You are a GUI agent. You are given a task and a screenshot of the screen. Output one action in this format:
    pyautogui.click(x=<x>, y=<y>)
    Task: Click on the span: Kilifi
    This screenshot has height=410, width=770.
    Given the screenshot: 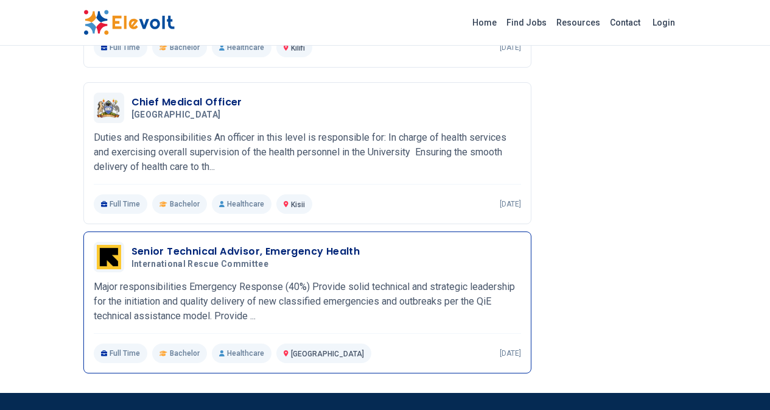 What is the action you would take?
    pyautogui.click(x=298, y=48)
    